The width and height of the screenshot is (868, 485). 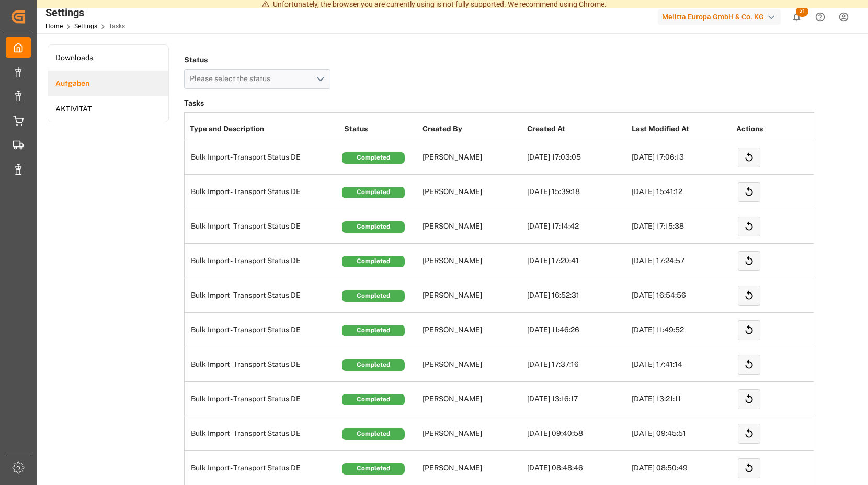 I want to click on button: open menu, so click(x=257, y=79).